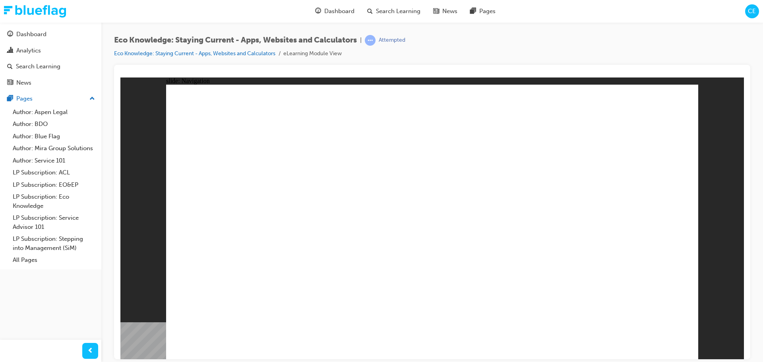  What do you see at coordinates (370, 40) in the screenshot?
I see `span: learningRecordVerb_ATTEMPT-icon` at bounding box center [370, 40].